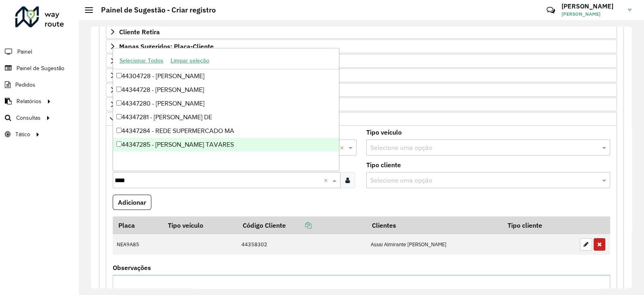 The height and width of the screenshot is (295, 644). What do you see at coordinates (299, 225) in the screenshot?
I see `a: Copiar` at bounding box center [299, 225].